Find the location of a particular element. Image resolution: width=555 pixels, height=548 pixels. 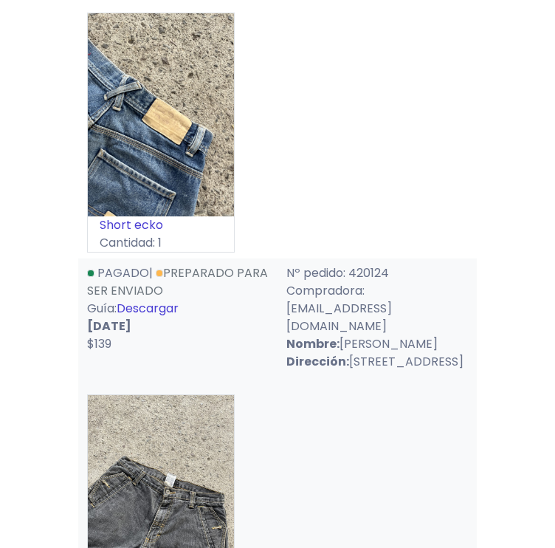

img: small_1725578730690.jpeg is located at coordinates (161, 114).